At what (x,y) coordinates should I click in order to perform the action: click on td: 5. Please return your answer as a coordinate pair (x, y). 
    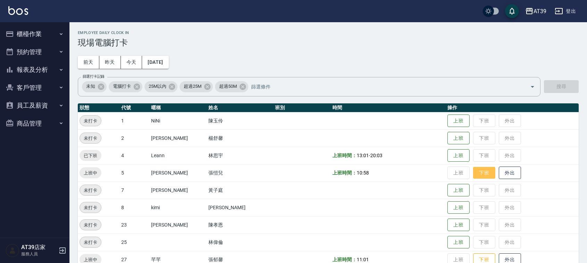
    Looking at the image, I should click on (134, 173).